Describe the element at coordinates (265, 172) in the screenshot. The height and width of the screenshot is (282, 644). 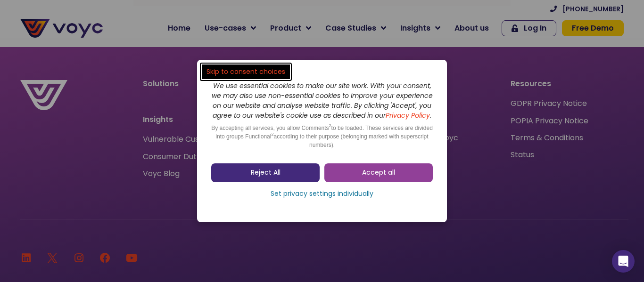
I see `span: Reject All` at that location.